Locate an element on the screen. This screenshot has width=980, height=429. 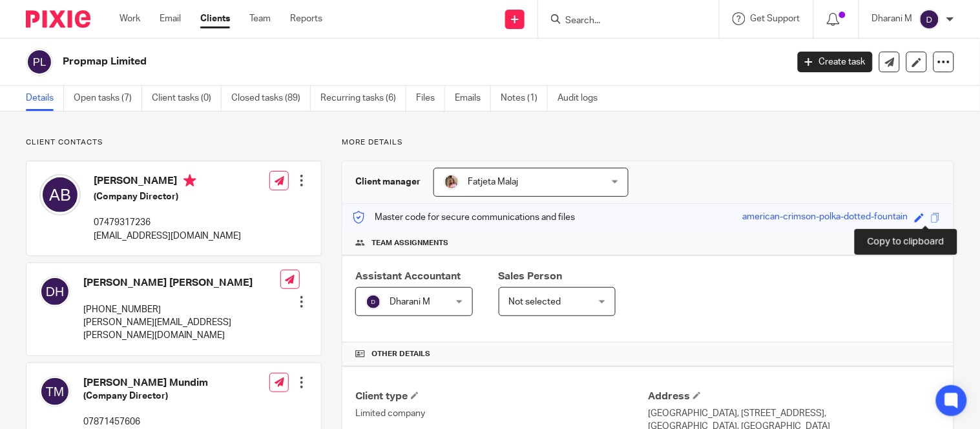
p: Dharani M is located at coordinates (892, 19).